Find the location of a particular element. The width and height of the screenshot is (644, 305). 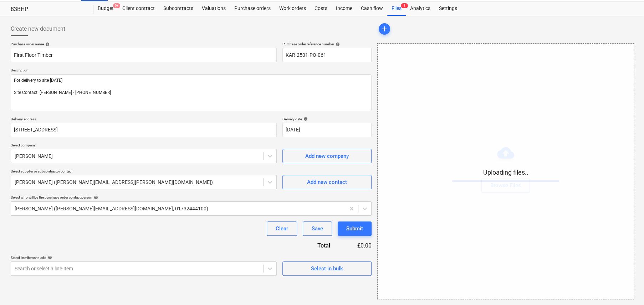

span: 1 is located at coordinates (404, 6).